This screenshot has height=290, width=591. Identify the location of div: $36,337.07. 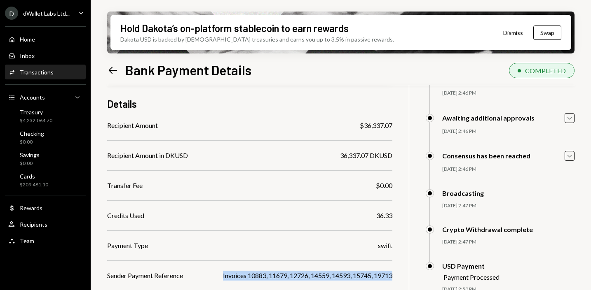
(376, 126).